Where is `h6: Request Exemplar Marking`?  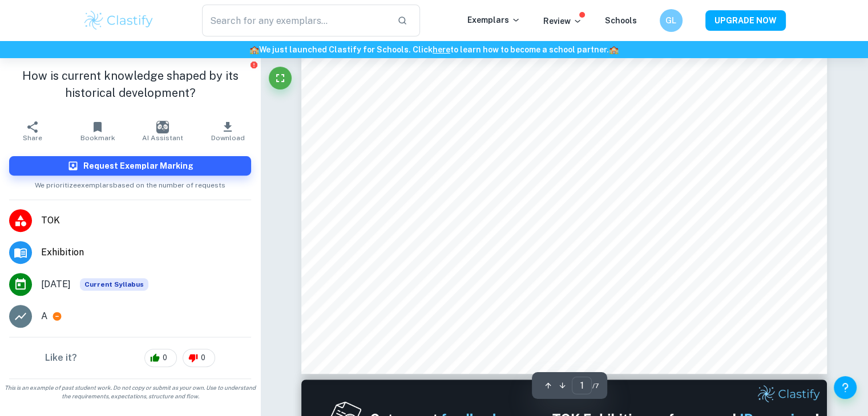 h6: Request Exemplar Marking is located at coordinates (138, 166).